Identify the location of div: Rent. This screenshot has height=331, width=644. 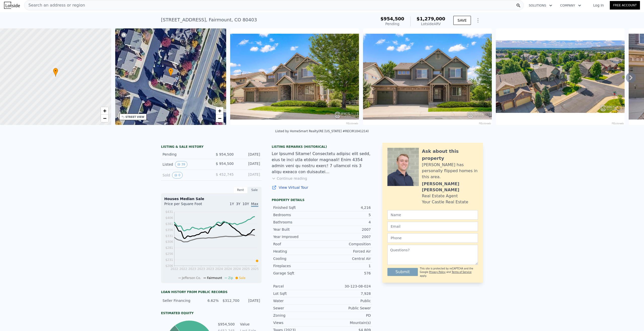
(240, 190).